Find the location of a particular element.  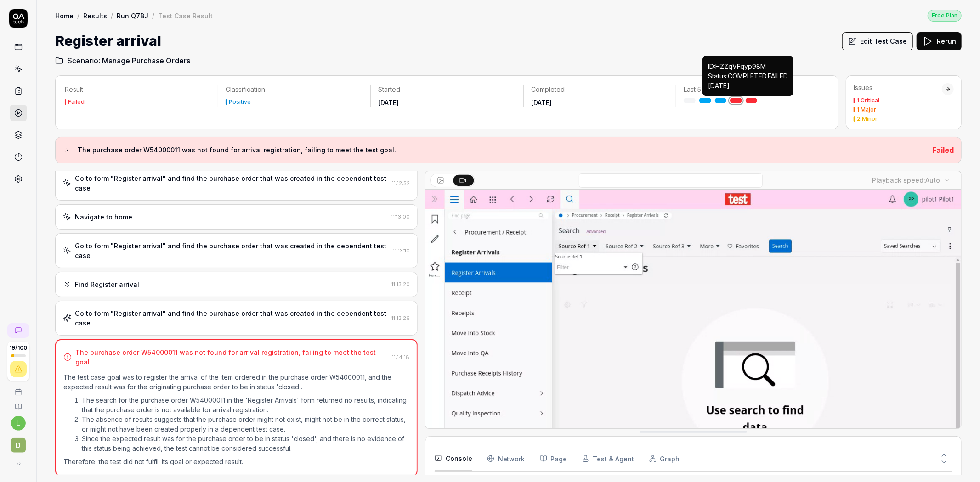

time: 11:13:20 is located at coordinates (400, 284).